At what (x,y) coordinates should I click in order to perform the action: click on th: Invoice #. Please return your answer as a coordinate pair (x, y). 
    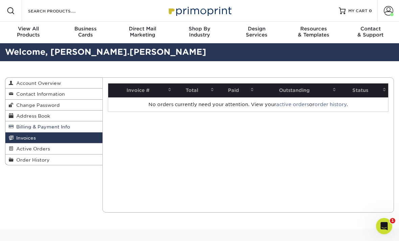
    Looking at the image, I should click on (141, 90).